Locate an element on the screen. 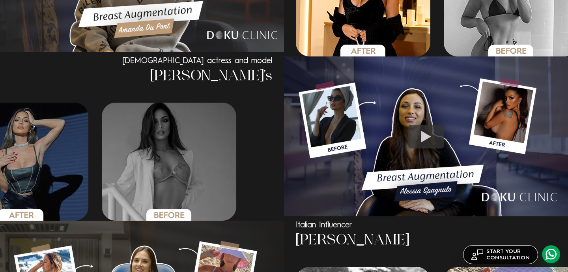  img: alessia_3_b.png is located at coordinates (169, 161).